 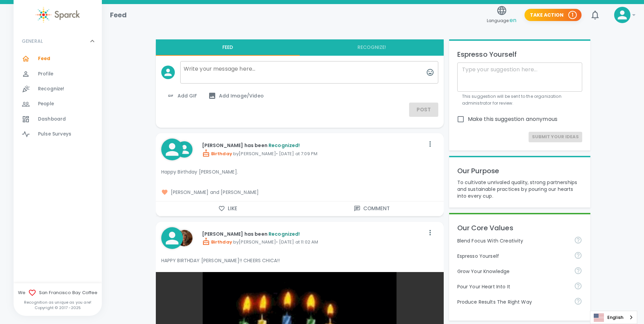 I want to click on p: 1, so click(x=572, y=15).